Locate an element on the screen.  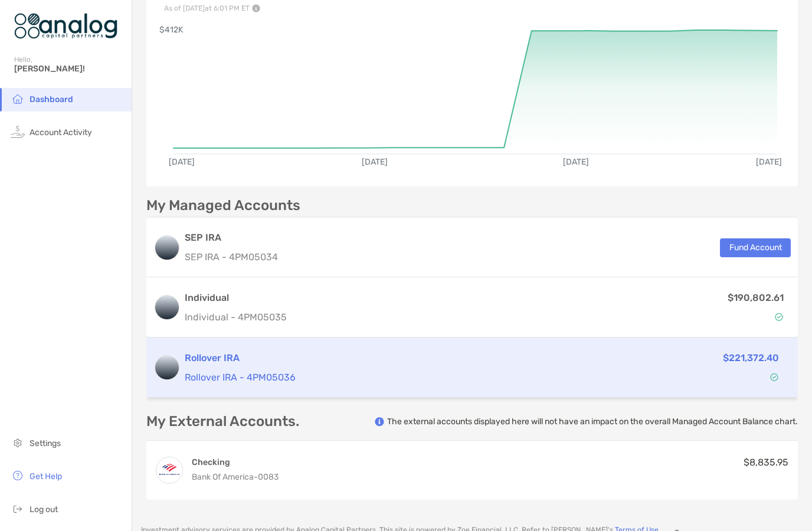
img: logout icon is located at coordinates (18, 508).